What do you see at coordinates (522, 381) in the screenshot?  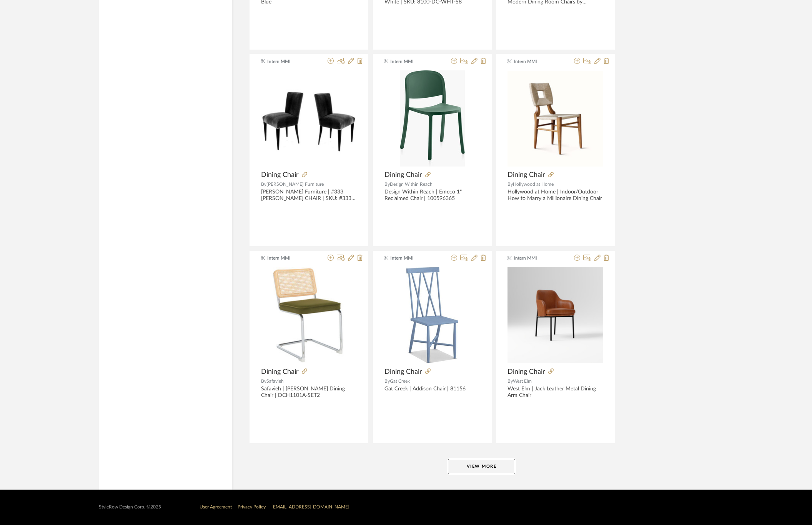 I see `span: West Elm` at bounding box center [522, 381].